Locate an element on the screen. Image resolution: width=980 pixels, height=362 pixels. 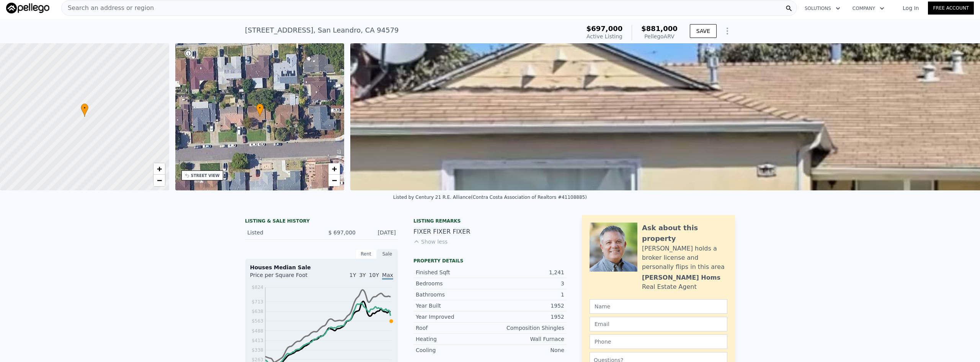
span: $881,000 is located at coordinates (659, 28).